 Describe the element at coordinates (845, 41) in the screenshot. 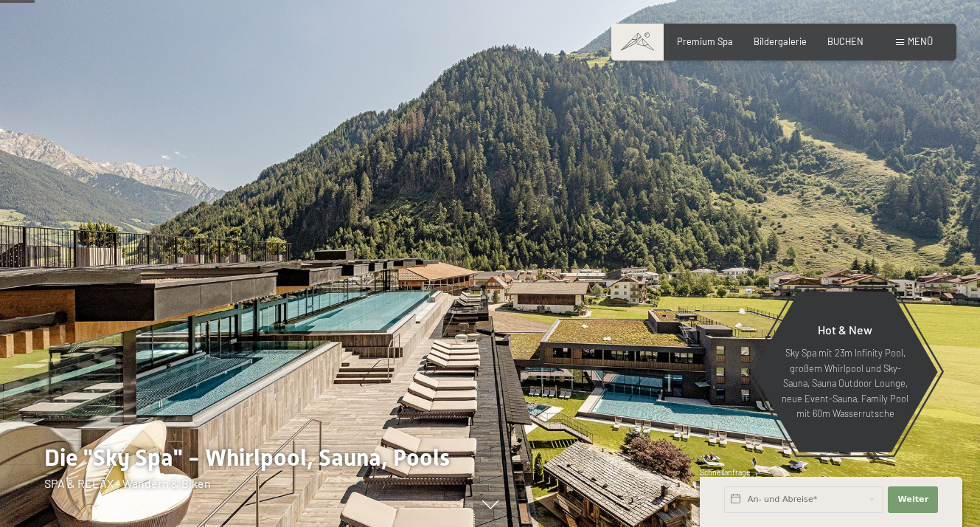

I see `span: BUCHEN` at that location.